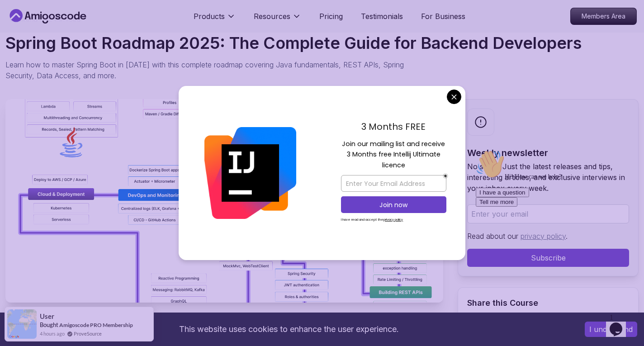  I want to click on span: 4 hours ago, so click(52, 333).